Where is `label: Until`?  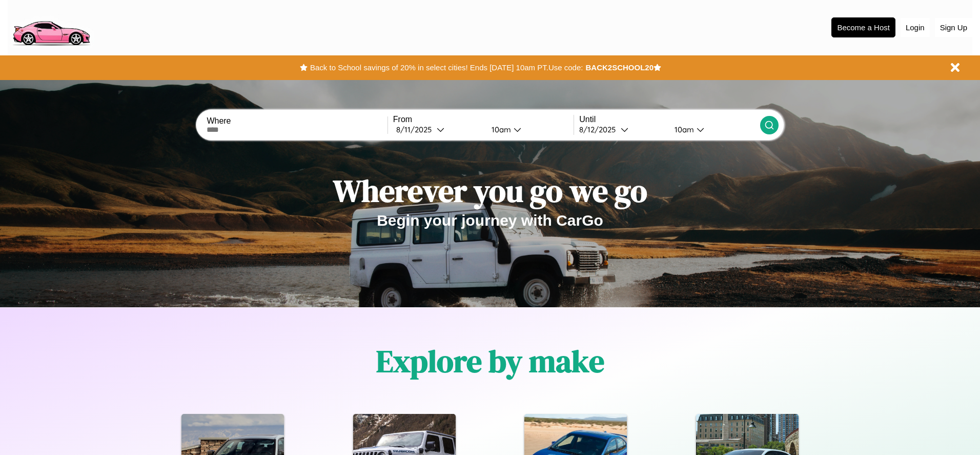 label: Until is located at coordinates (670, 119).